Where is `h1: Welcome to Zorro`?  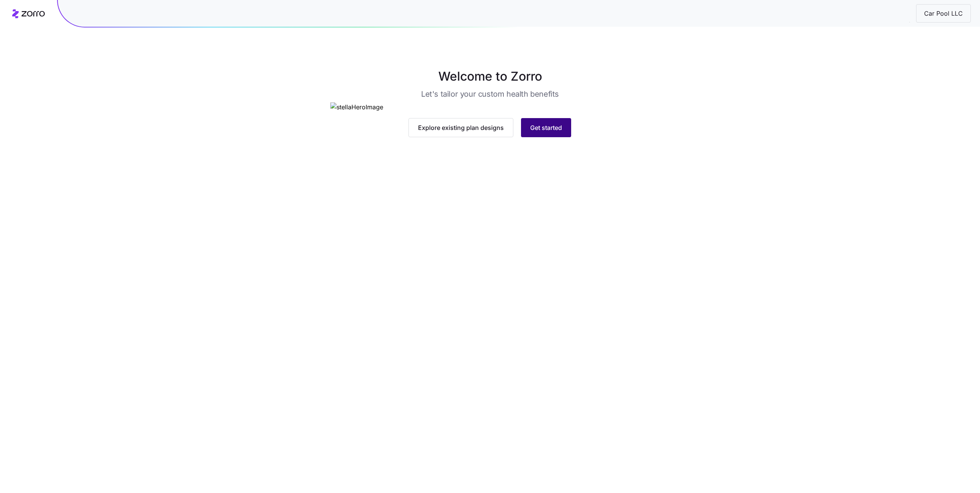 h1: Welcome to Zorro is located at coordinates (490, 76).